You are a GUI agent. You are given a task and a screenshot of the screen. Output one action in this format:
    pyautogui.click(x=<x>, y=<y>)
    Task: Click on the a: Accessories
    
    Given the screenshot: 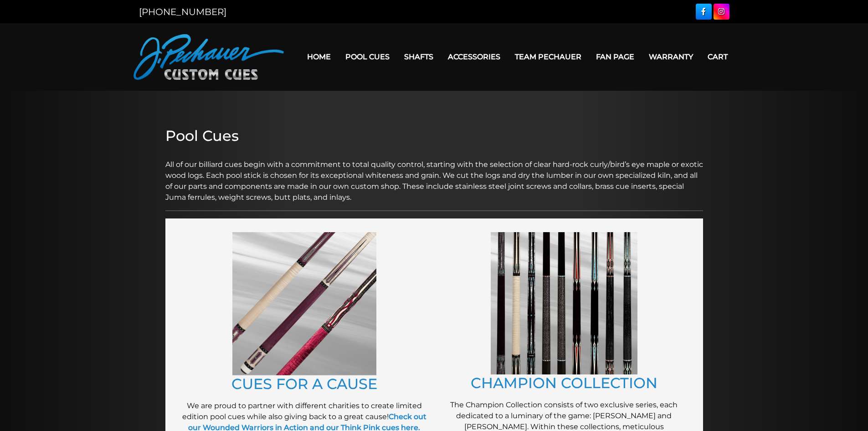 What is the action you would take?
    pyautogui.click(x=474, y=56)
    